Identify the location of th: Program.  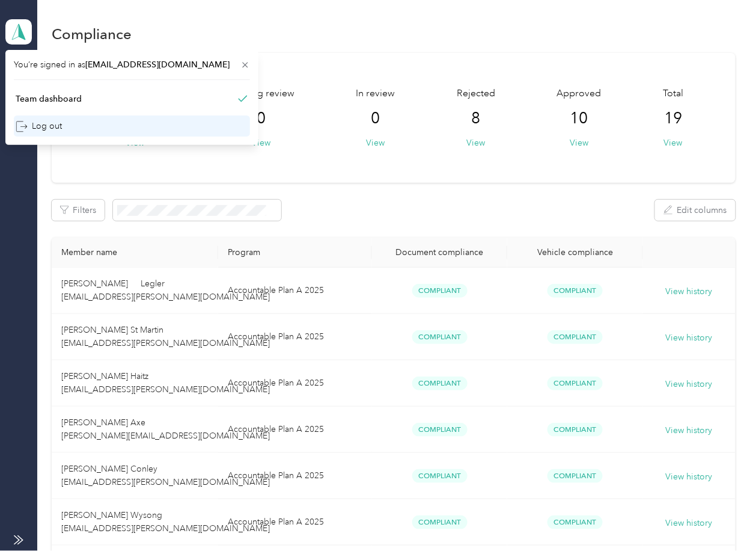
(295, 252).